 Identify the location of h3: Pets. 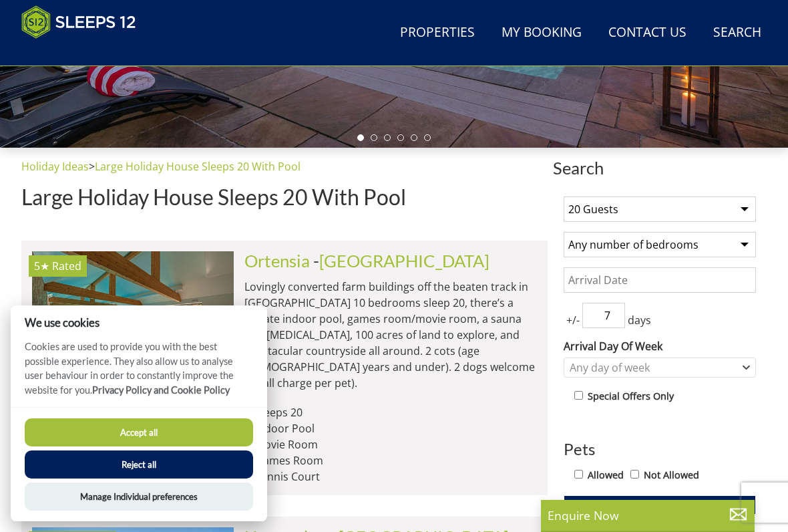
(660, 449).